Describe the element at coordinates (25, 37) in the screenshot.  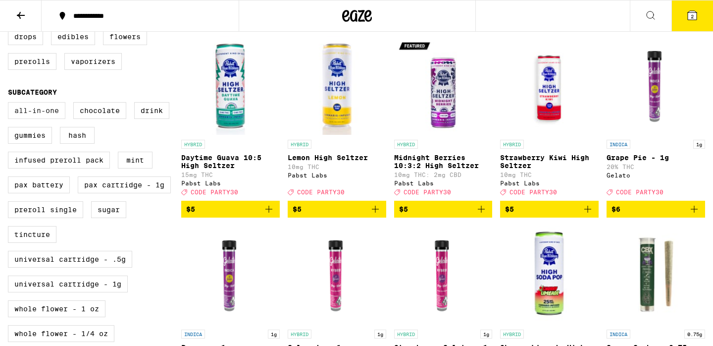
I see `label: Drops` at that location.